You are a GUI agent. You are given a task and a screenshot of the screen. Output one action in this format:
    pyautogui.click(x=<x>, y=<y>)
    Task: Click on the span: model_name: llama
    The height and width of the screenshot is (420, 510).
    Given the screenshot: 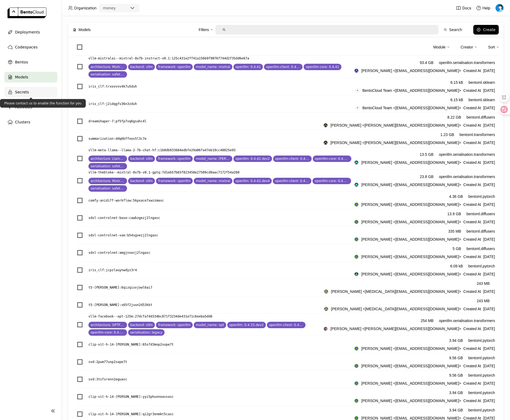 What is the action you would take?
    pyautogui.click(x=213, y=159)
    